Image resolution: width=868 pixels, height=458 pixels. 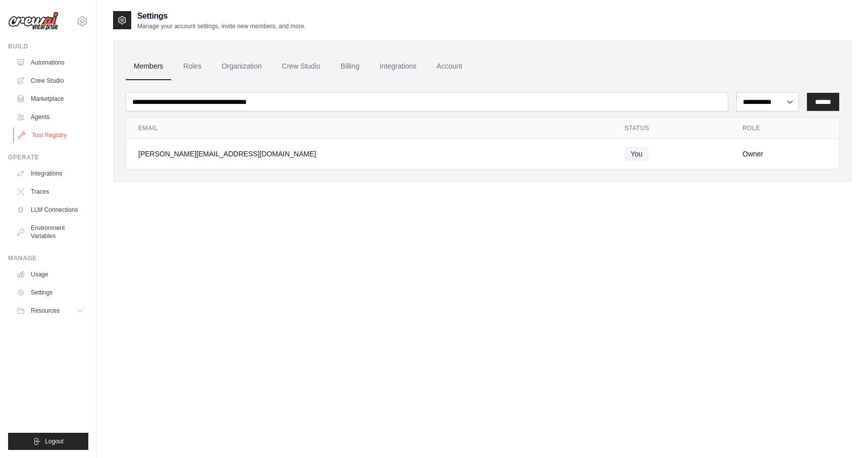 What do you see at coordinates (50, 99) in the screenshot?
I see `a: Marketplace` at bounding box center [50, 99].